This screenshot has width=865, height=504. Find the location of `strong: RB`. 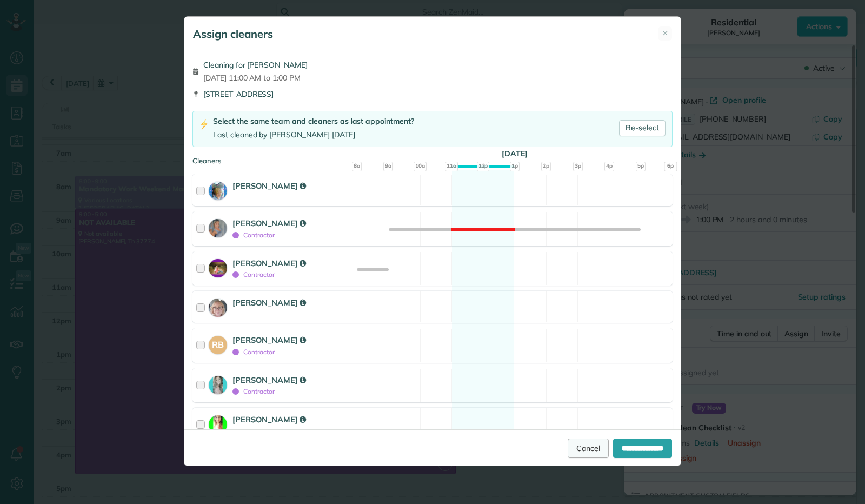

strong: RB is located at coordinates (218, 343).